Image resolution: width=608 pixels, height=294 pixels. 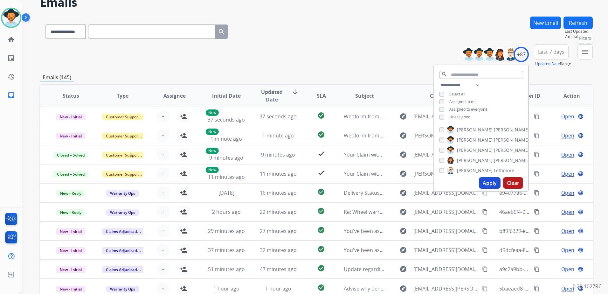 I want to click on th: Action, so click(x=566, y=96).